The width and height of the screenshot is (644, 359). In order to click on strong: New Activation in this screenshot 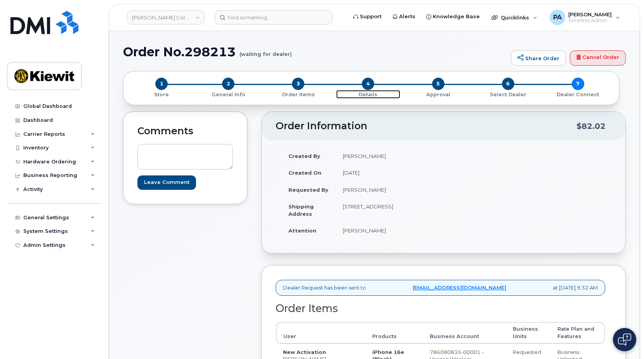, I will do `click(304, 352)`.